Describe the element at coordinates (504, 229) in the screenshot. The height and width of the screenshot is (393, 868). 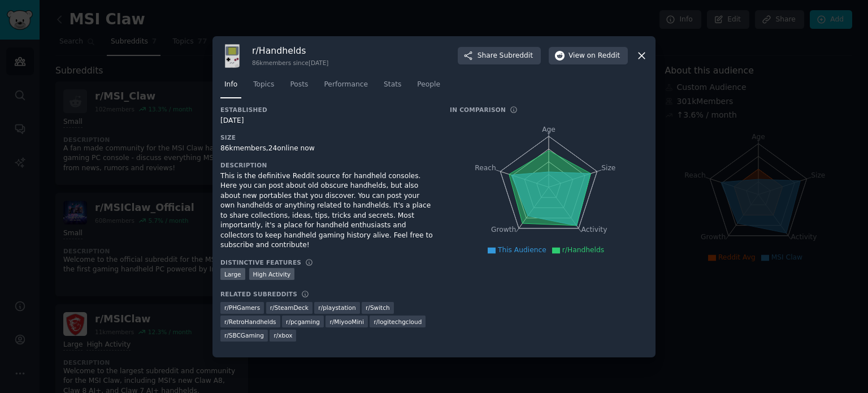
I see `tspan: Growth` at that location.